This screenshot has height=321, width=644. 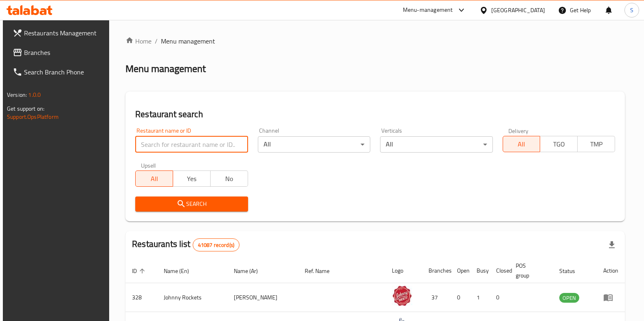 What do you see at coordinates (436, 297) in the screenshot?
I see `td: 37` at bounding box center [436, 297].